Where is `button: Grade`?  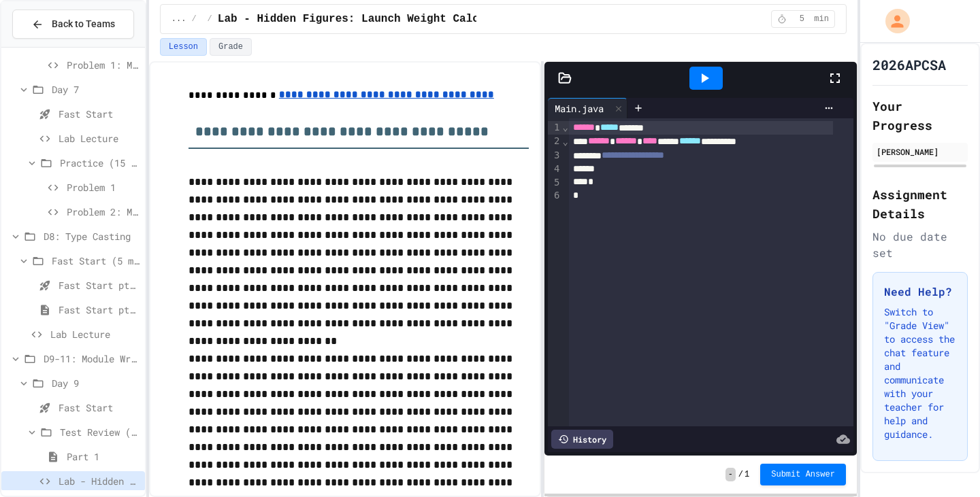
button: Grade is located at coordinates (231, 47).